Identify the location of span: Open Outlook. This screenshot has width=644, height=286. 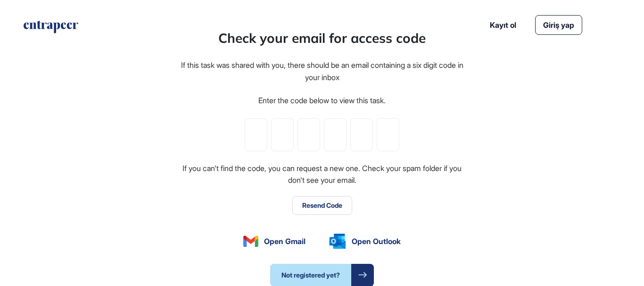
(376, 241).